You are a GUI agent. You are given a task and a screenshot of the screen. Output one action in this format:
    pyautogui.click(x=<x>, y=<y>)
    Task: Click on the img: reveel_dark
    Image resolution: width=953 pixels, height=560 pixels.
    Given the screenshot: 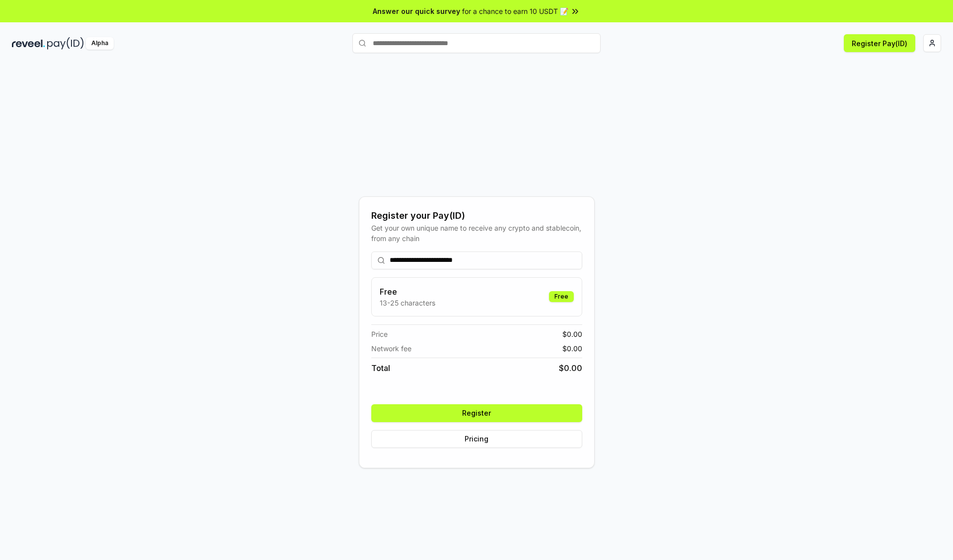 What is the action you would take?
    pyautogui.click(x=28, y=43)
    